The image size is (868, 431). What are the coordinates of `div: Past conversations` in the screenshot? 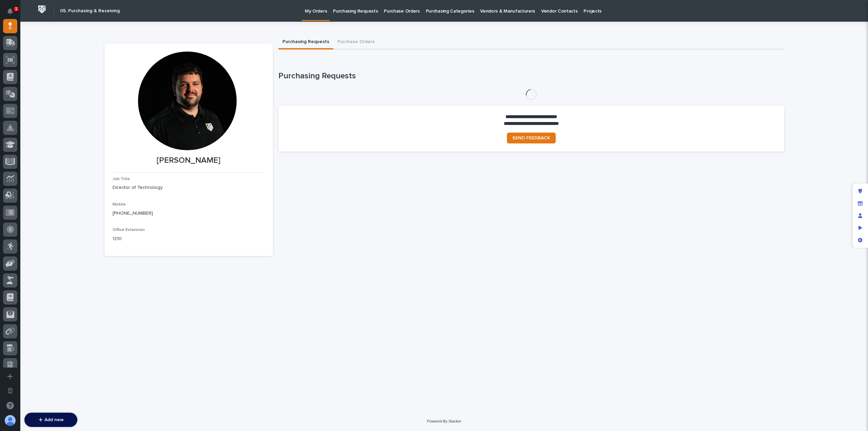 It's located at (26, 131).